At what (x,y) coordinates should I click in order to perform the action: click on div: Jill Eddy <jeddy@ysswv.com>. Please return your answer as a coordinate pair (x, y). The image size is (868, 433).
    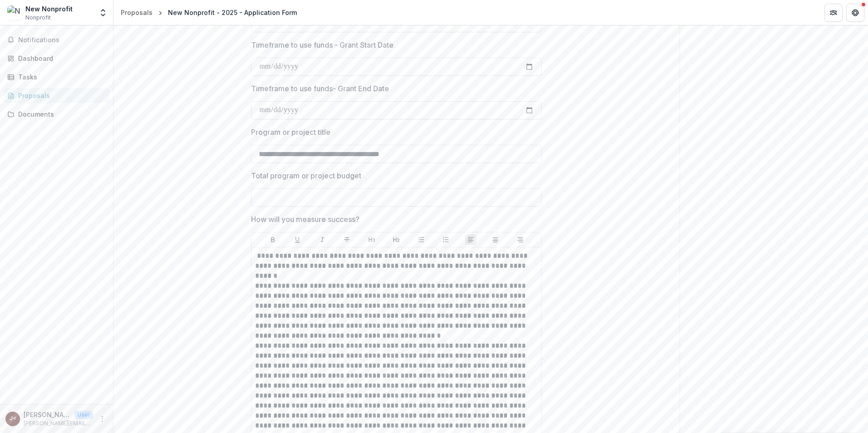
    Looking at the image, I should click on (13, 419).